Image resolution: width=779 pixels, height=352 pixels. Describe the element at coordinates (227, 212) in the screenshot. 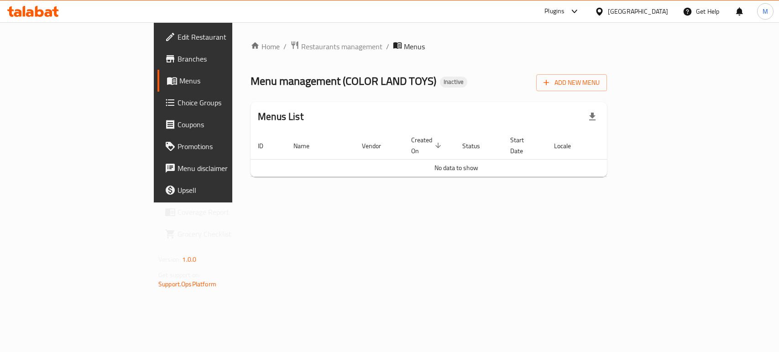

I see `span: Coverage Report` at that location.